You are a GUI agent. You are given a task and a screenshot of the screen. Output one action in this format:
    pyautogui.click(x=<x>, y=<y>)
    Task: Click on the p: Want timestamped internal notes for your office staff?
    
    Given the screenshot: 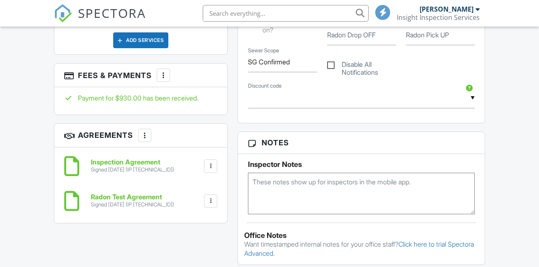 What is the action you would take?
    pyautogui.click(x=361, y=249)
    